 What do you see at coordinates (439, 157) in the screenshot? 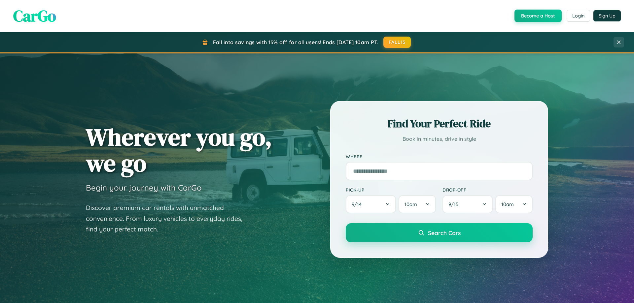
I see `label: Where` at bounding box center [439, 157].